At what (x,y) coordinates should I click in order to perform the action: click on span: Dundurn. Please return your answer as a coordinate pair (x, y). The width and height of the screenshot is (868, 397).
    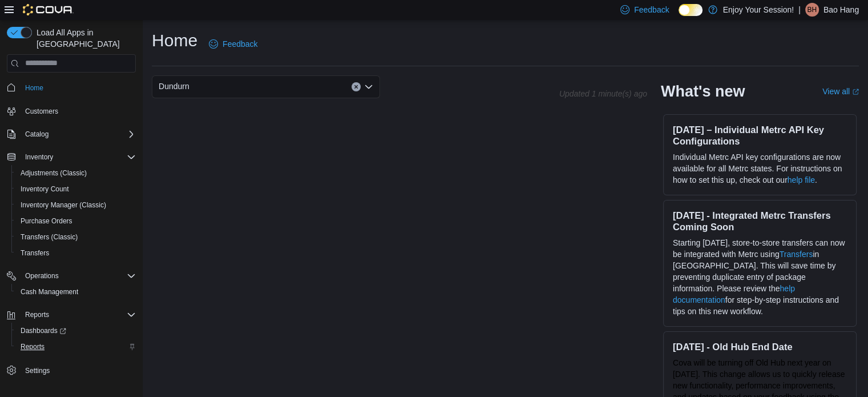
    Looking at the image, I should click on (174, 86).